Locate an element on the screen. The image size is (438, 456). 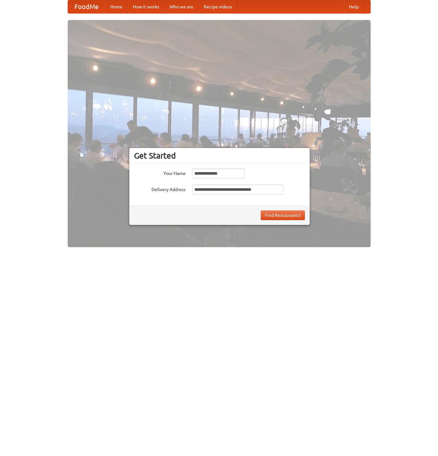
a: FoodMe is located at coordinates (86, 7).